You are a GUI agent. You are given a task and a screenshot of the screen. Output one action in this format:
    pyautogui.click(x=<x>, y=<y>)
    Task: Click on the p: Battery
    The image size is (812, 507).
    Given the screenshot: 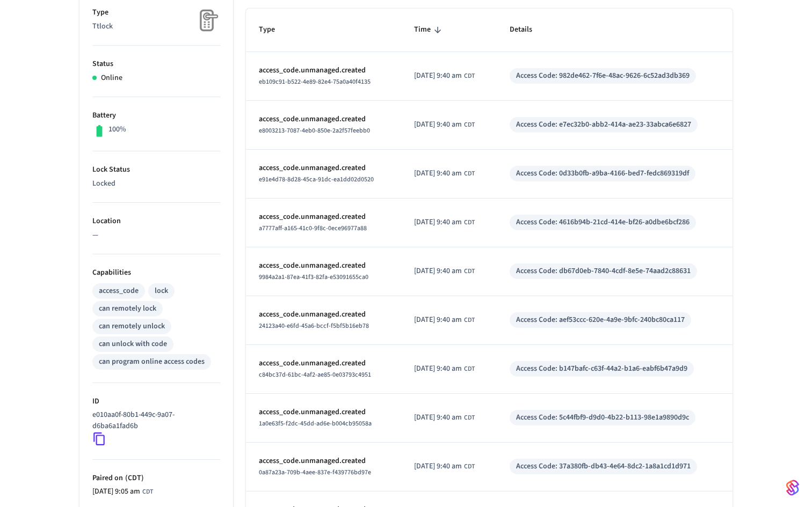 What is the action you would take?
    pyautogui.click(x=156, y=115)
    